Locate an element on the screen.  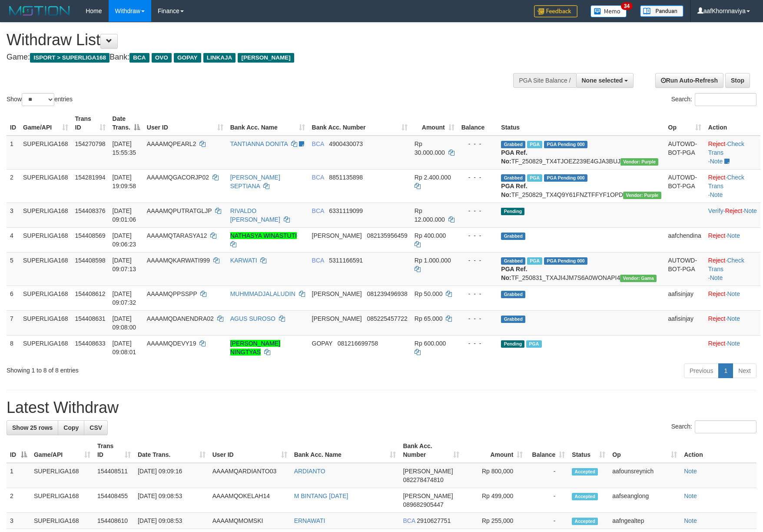
th: Balance is located at coordinates (478, 123).